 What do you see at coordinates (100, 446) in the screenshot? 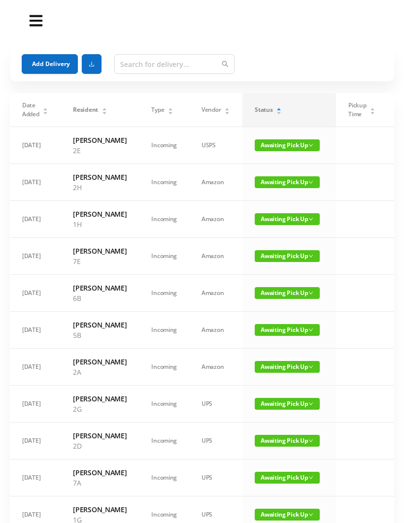
I see `p: 2D` at bounding box center [100, 446].